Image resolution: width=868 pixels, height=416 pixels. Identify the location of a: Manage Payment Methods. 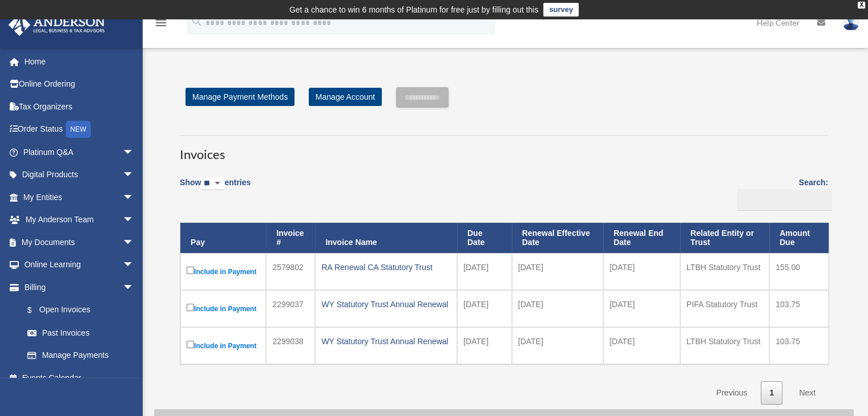
(240, 97).